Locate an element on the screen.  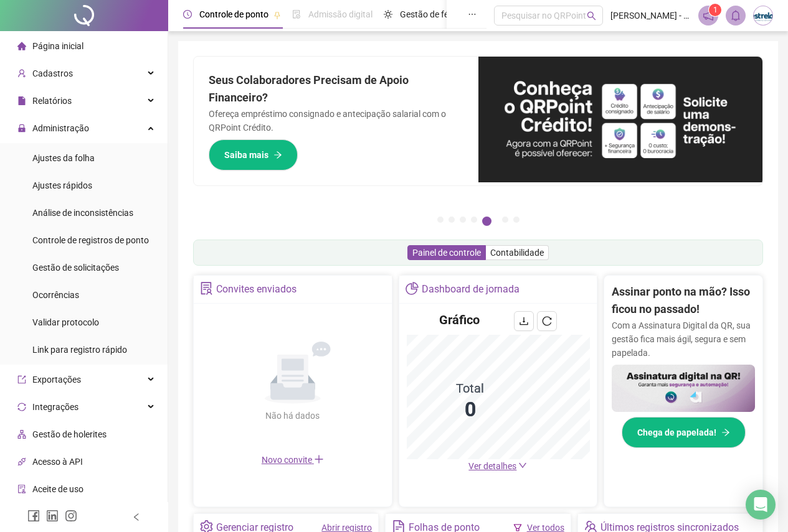
span: Controle de registros de ponto is located at coordinates (90, 240).